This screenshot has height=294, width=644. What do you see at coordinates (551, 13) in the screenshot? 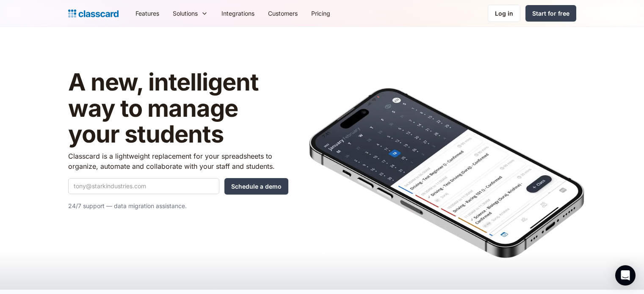
I see `a: Start for free` at bounding box center [551, 13].